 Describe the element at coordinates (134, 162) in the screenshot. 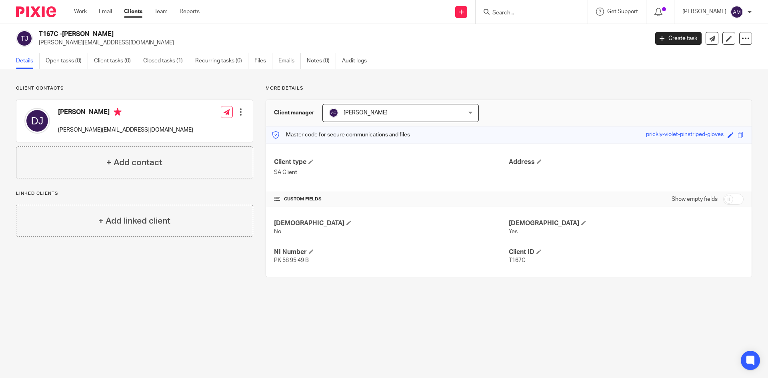

I see `h4: + Add contact` at that location.